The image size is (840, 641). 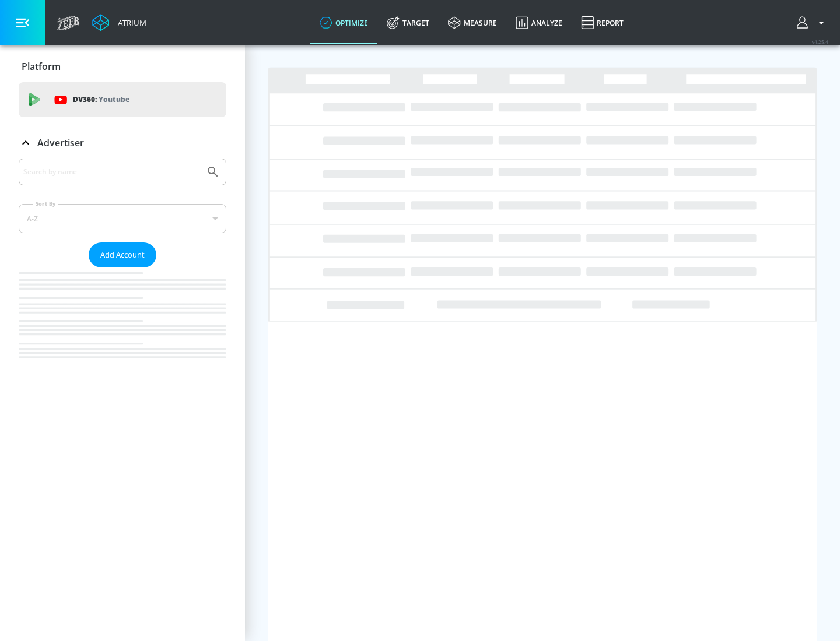 I want to click on span: v 4.25.4, so click(x=820, y=42).